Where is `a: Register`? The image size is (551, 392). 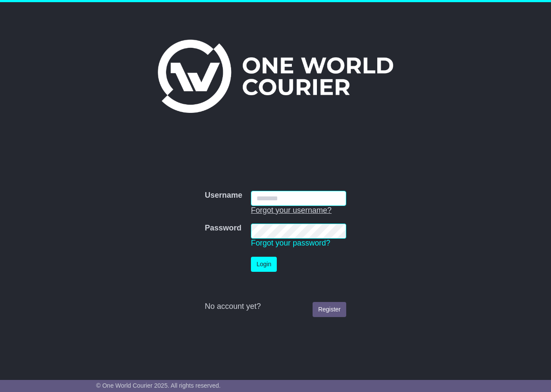
a: Register is located at coordinates (329, 310).